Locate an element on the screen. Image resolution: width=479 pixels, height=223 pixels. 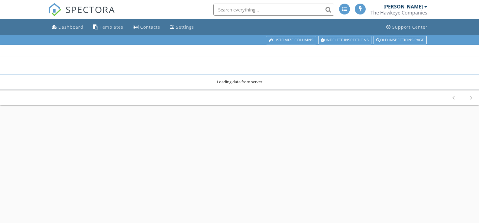
span: SPECTORA is located at coordinates (90, 9).